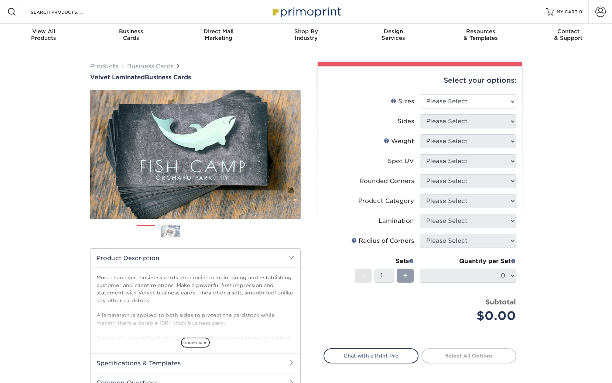  What do you see at coordinates (402, 102) in the screenshot?
I see `div: Sizes` at bounding box center [402, 102].